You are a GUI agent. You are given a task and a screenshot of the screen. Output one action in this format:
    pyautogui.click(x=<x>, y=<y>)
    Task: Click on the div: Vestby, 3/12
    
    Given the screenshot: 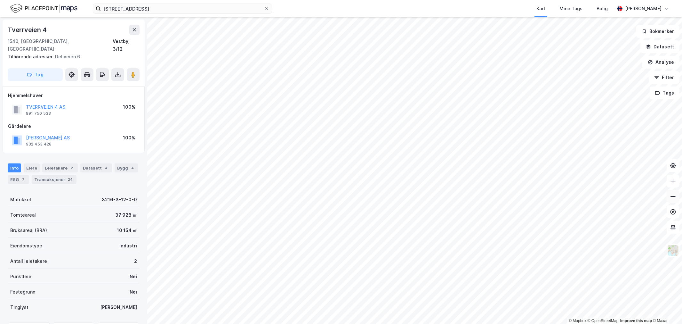 What is the action you would take?
    pyautogui.click(x=126, y=45)
    